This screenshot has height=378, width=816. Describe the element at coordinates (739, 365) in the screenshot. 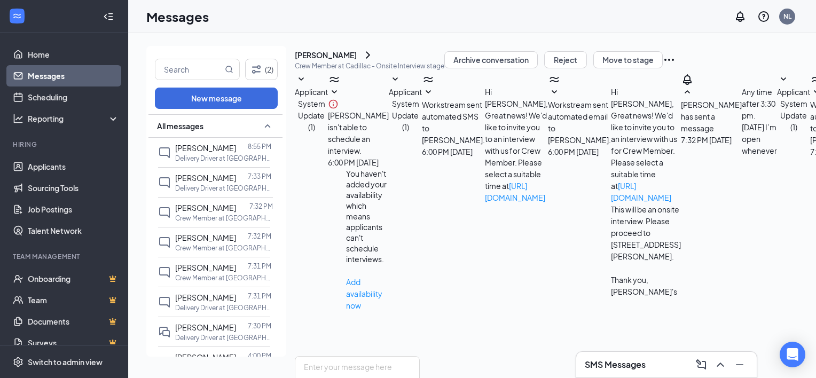

I see `button: Minimize` at that location.